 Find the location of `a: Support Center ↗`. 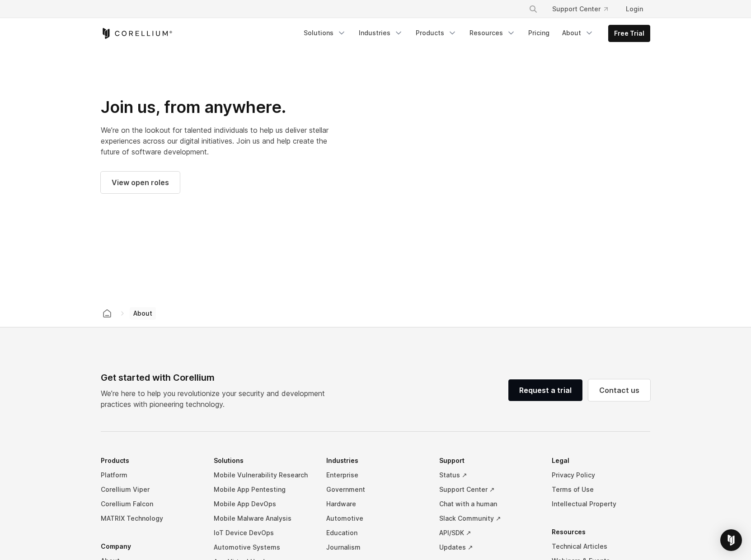

a: Support Center ↗ is located at coordinates (488, 490).